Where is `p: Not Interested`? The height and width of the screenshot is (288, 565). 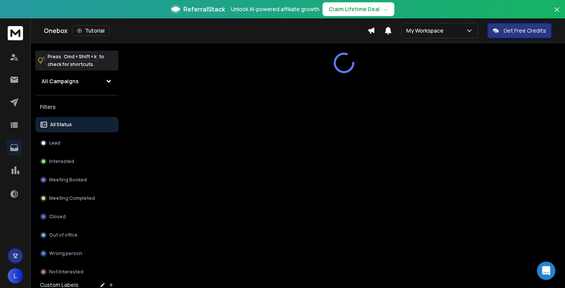 p: Not Interested is located at coordinates (66, 272).